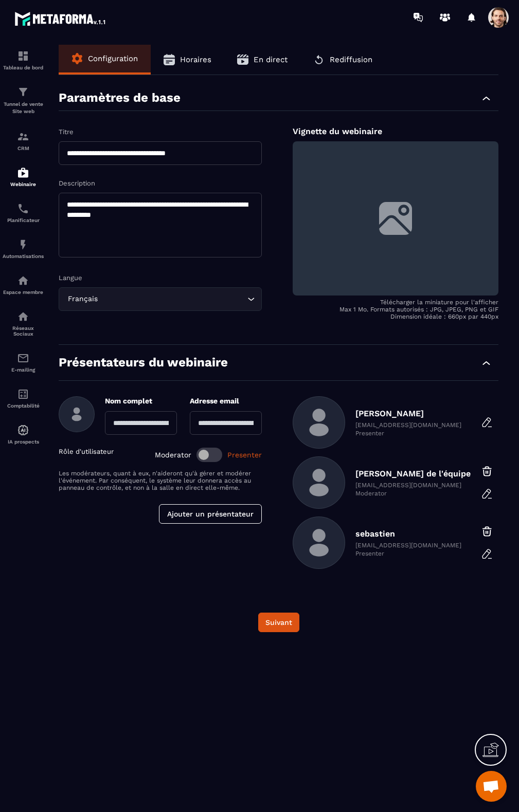  Describe the element at coordinates (195, 60) in the screenshot. I see `span: Horaires` at that location.